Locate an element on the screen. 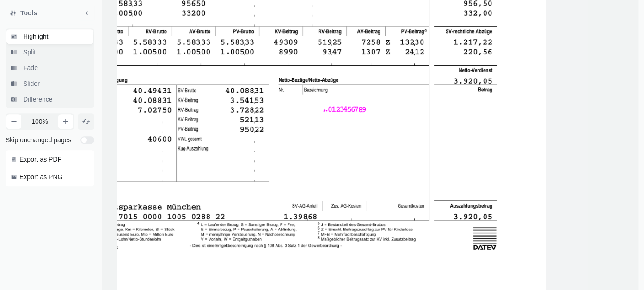  button: Difference is located at coordinates (50, 99).